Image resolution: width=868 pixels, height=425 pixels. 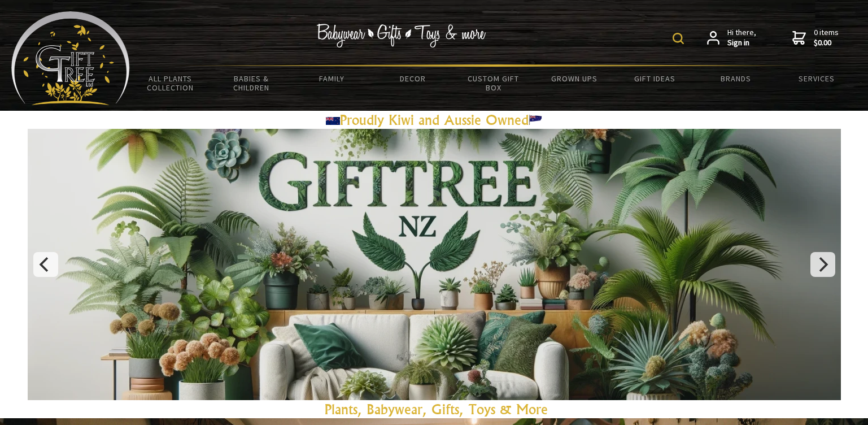 What do you see at coordinates (401, 35) in the screenshot?
I see `img: Babywear - Gifts - Toys & more` at bounding box center [401, 35].